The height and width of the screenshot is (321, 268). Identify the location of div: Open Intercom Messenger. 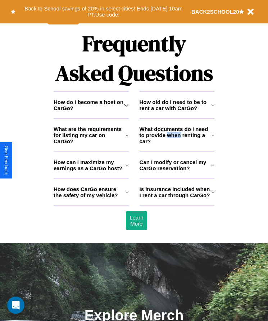
(16, 306).